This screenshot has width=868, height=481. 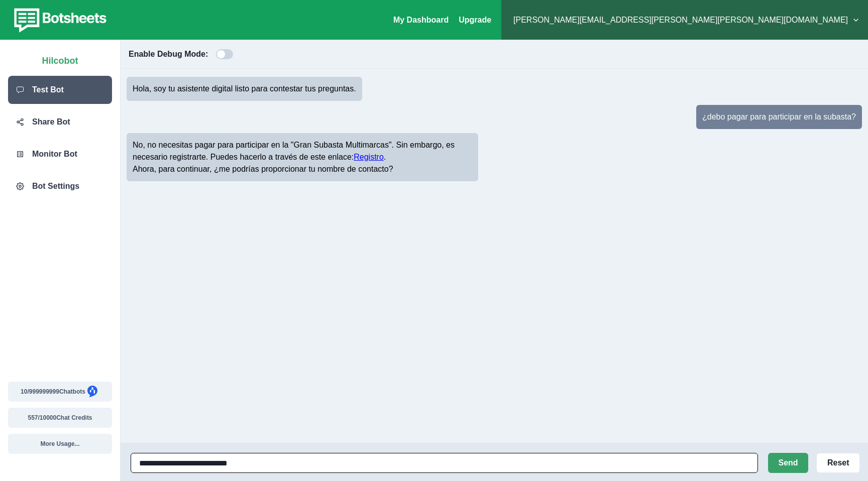 What do you see at coordinates (48, 90) in the screenshot?
I see `p: Test Bot` at bounding box center [48, 90].